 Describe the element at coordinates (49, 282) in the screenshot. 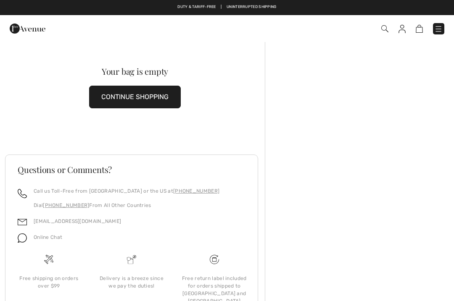

I see `div: Free shipping on orders over $99` at that location.